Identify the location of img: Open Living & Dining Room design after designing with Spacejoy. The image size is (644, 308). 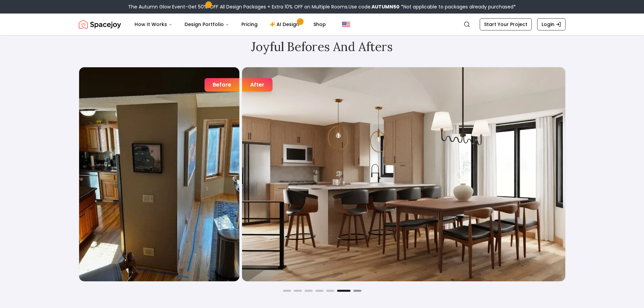
(404, 174).